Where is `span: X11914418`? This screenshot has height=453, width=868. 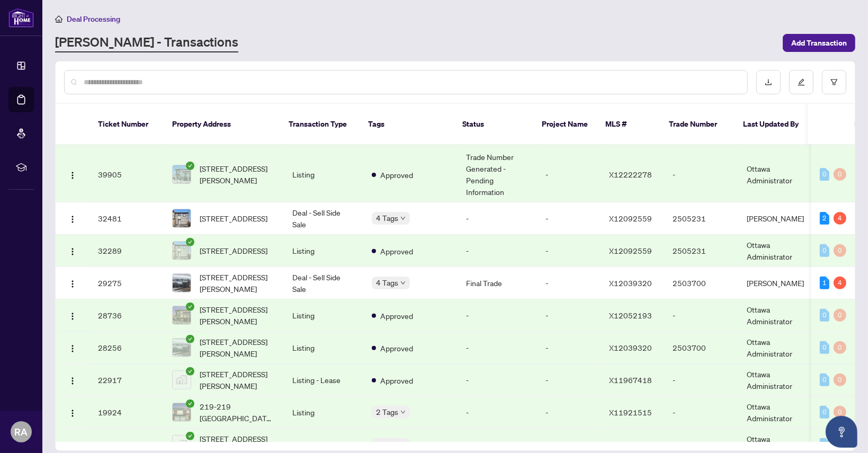 span: X11914418 is located at coordinates (630, 445).